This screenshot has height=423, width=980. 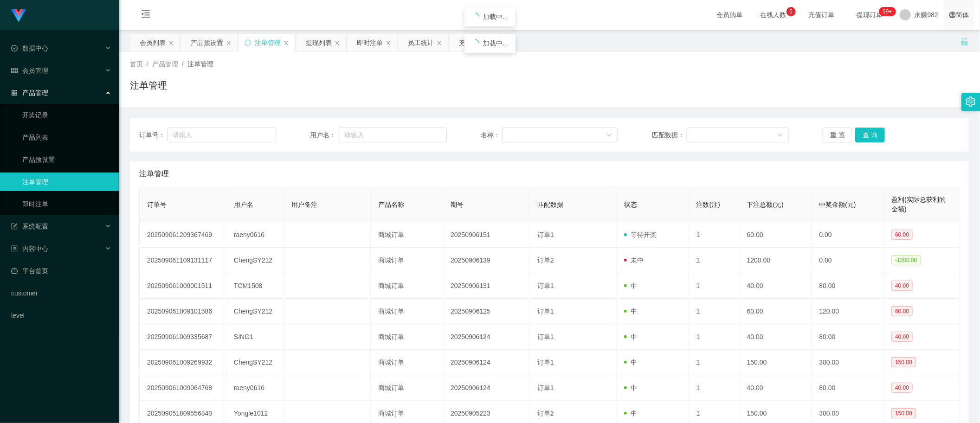 What do you see at coordinates (640, 235) in the screenshot?
I see `span: 等待开奖` at bounding box center [640, 235].